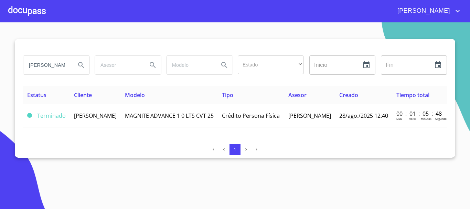 This screenshot has width=470, height=209. I want to click on span: Tipo, so click(228, 95).